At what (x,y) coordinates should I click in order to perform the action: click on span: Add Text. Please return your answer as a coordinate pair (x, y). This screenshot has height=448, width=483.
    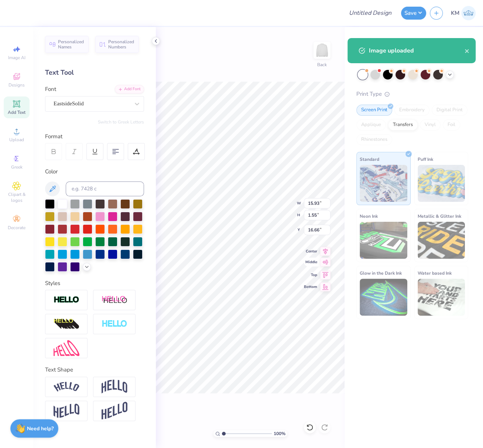
    Looking at the image, I should click on (16, 112).